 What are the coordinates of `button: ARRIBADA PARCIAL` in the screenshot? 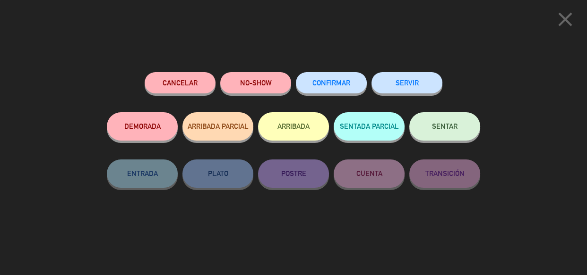 It's located at (218, 127).